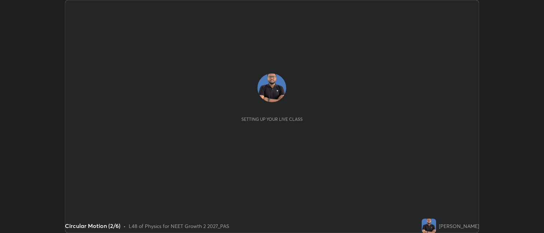 This screenshot has height=233, width=544. What do you see at coordinates (93, 226) in the screenshot?
I see `div: Circular Motion (2/6)` at bounding box center [93, 226].